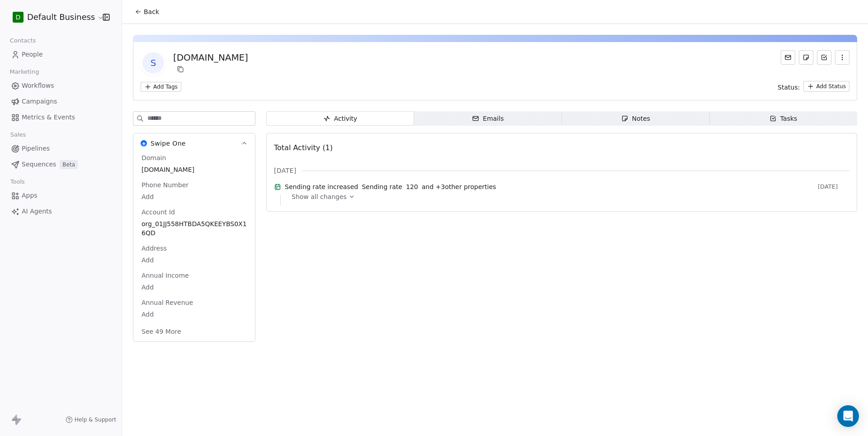 The height and width of the screenshot is (436, 868). I want to click on a: Help & Support, so click(91, 420).